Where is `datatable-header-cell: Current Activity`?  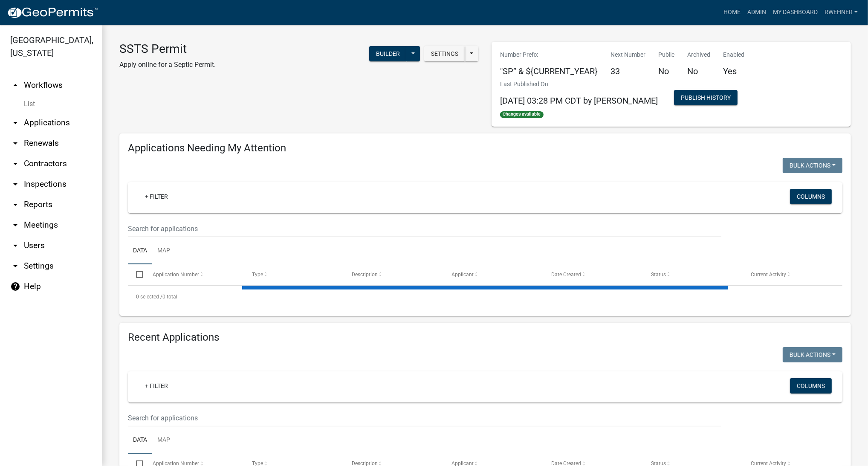
datatable-header-cell: Current Activity is located at coordinates (792, 275).